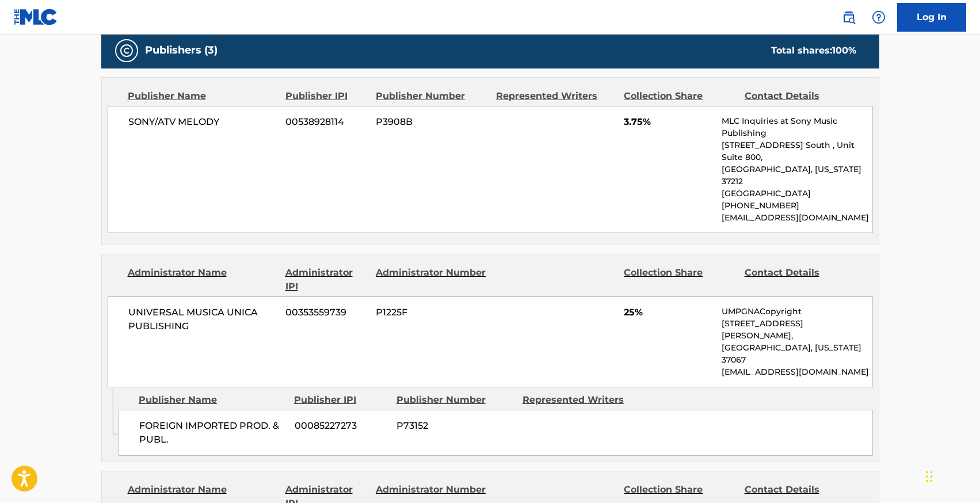  What do you see at coordinates (797, 127) in the screenshot?
I see `p: MLC Inquiries at Sony Music Publishing` at bounding box center [797, 127].